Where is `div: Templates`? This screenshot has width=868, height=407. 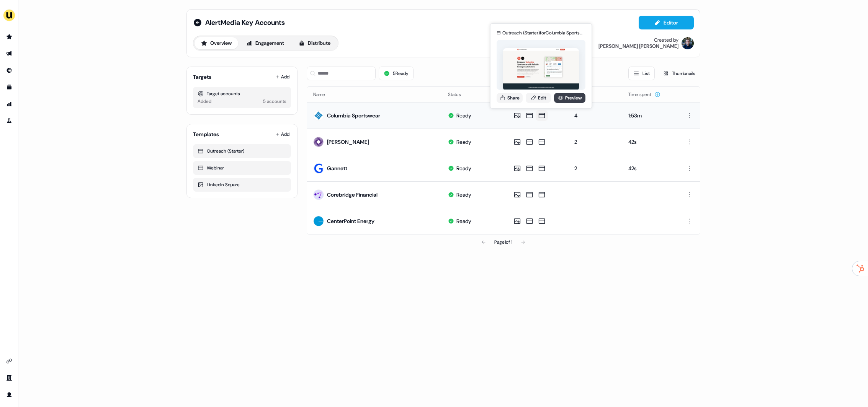 div: Templates is located at coordinates (206, 134).